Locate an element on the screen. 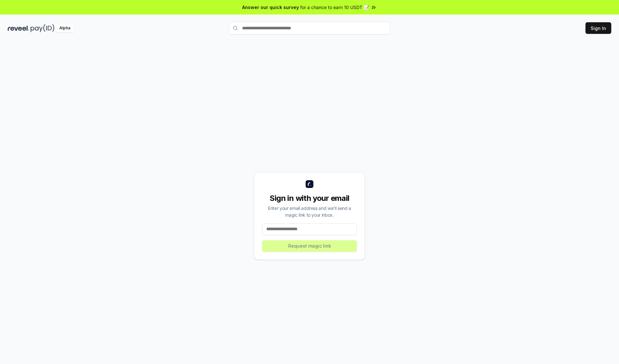 The image size is (619, 364). img: reveel_dark is located at coordinates (18, 28).